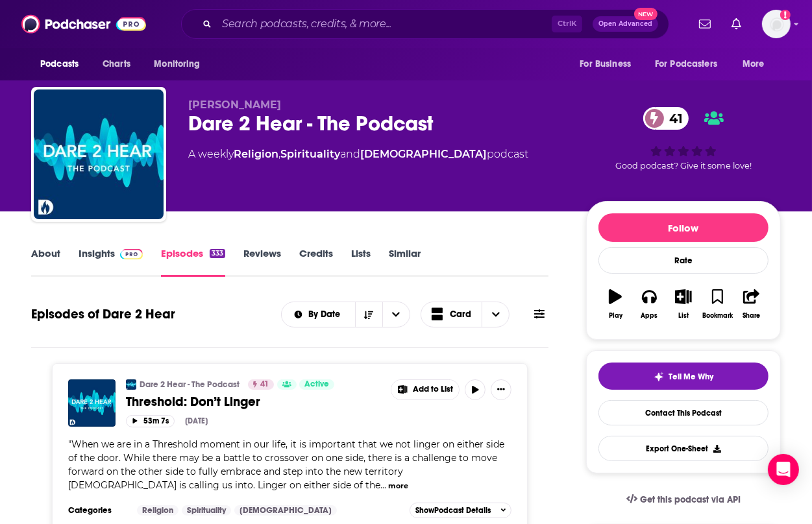 This screenshot has width=812, height=524. I want to click on span: Monitoring, so click(176, 64).